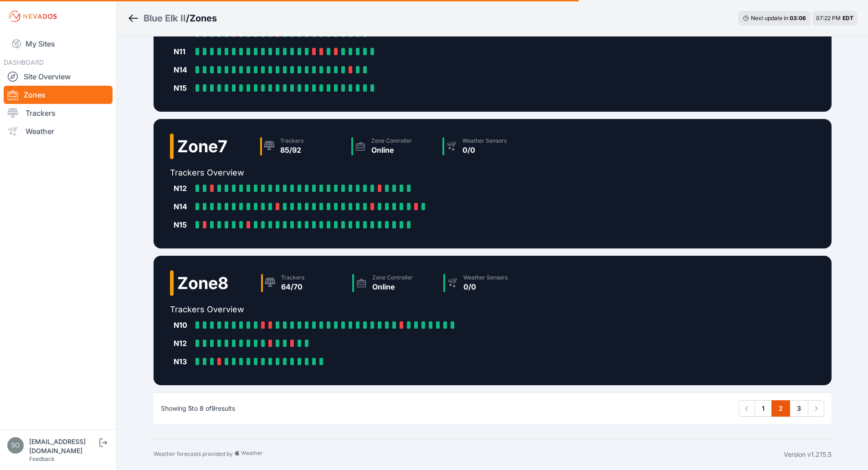  What do you see at coordinates (58, 44) in the screenshot?
I see `a: My Sites` at bounding box center [58, 44].